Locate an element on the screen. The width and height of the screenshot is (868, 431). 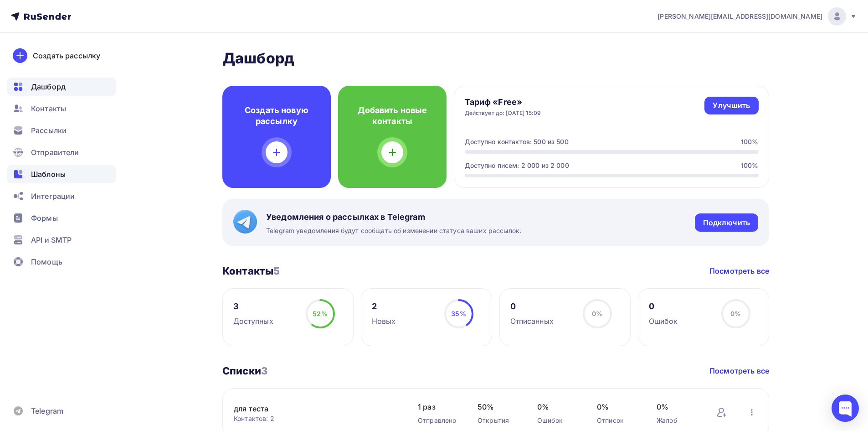
span: 1 раз is located at coordinates (438, 407).